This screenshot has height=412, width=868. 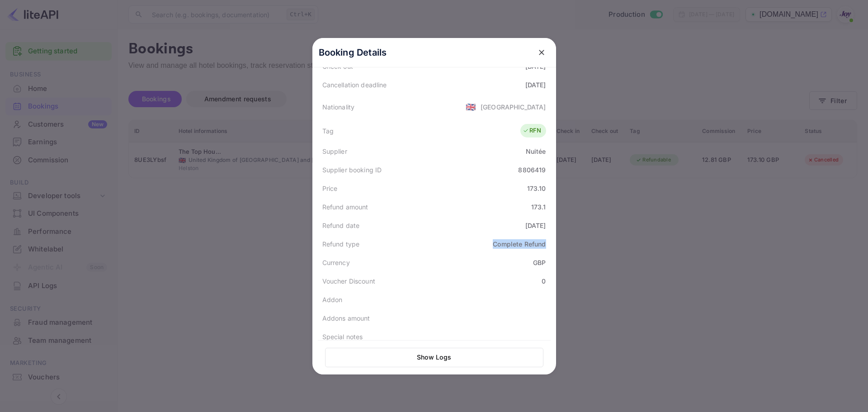 What do you see at coordinates (535, 151) in the screenshot?
I see `div: Nuitée` at bounding box center [535, 151].